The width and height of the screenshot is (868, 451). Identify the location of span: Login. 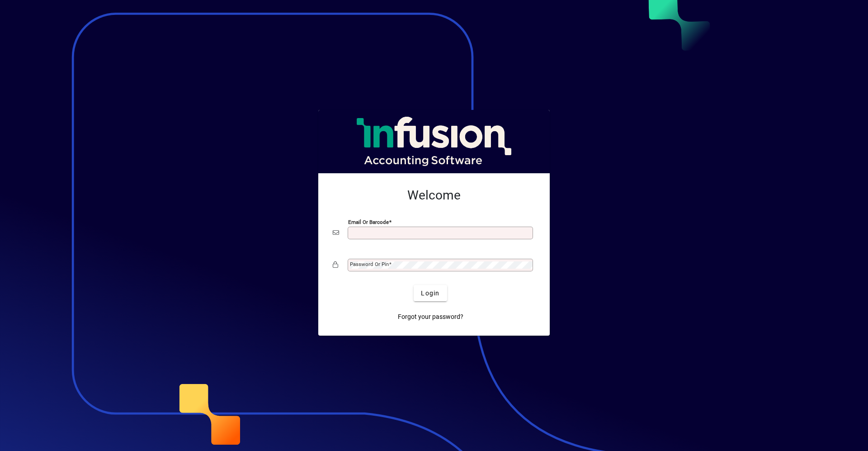
(430, 293).